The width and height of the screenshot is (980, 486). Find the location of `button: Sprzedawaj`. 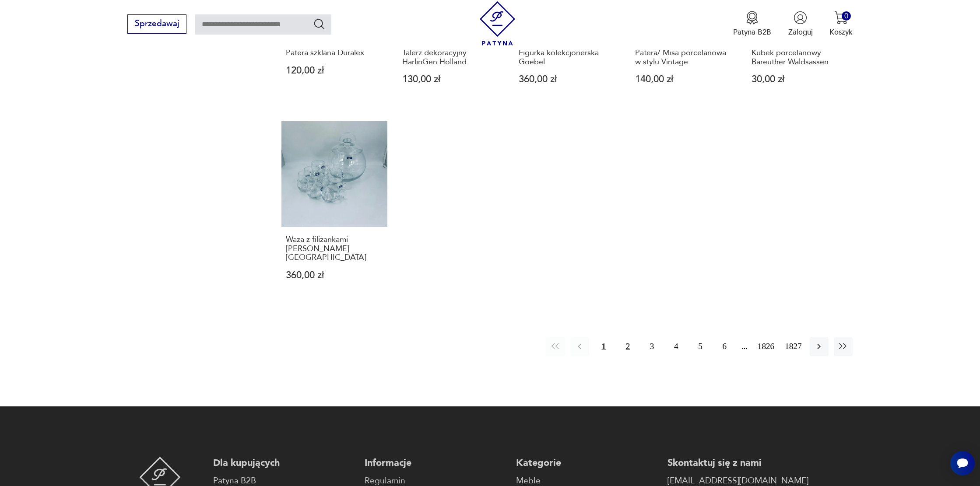

button: Sprzedawaj is located at coordinates (157, 24).